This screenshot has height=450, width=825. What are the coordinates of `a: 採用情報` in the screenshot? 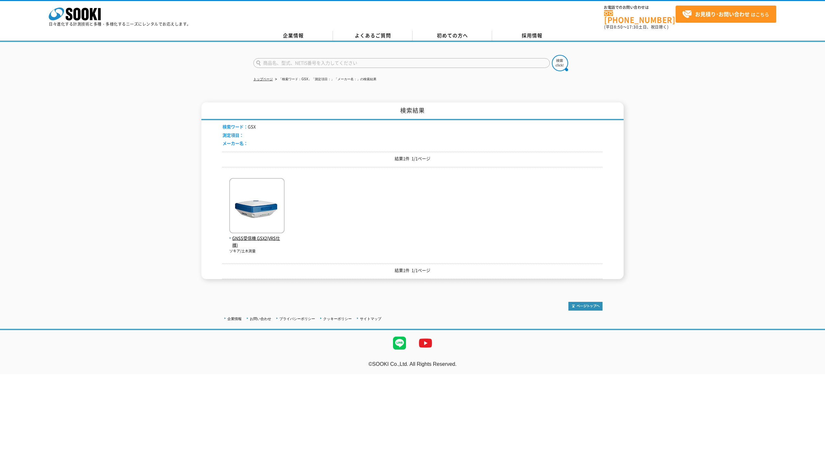 It's located at (532, 36).